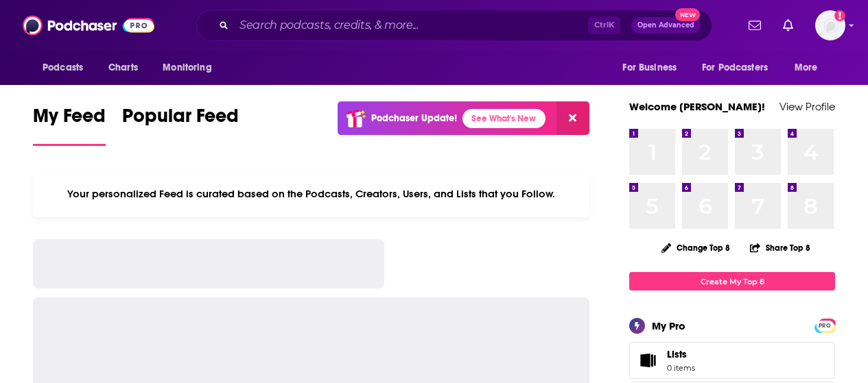 The width and height of the screenshot is (868, 383). I want to click on div: Search podcasts, credits, & more..., so click(454, 25).